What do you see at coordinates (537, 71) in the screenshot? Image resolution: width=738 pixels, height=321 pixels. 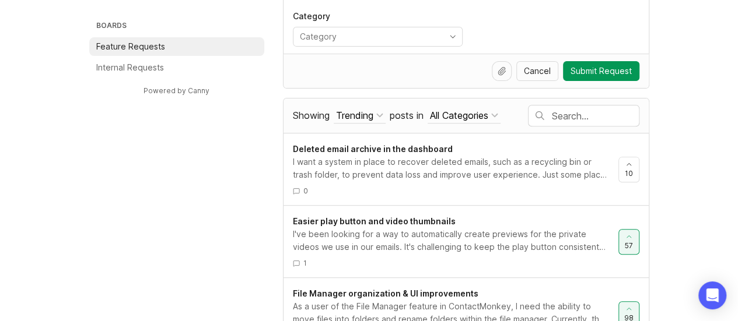 I see `span: Cancel` at bounding box center [537, 71].